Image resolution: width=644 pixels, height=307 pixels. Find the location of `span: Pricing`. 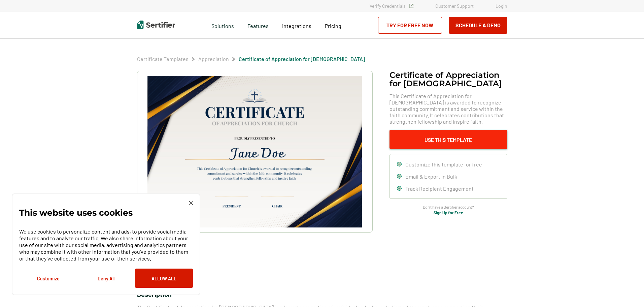

span: Pricing is located at coordinates (333, 25).